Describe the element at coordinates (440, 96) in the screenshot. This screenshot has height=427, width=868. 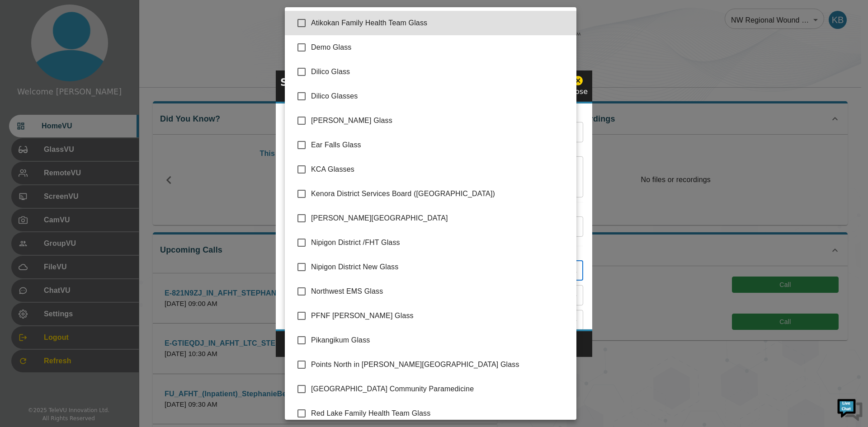
I see `span: Dilico Glasses` at that location.